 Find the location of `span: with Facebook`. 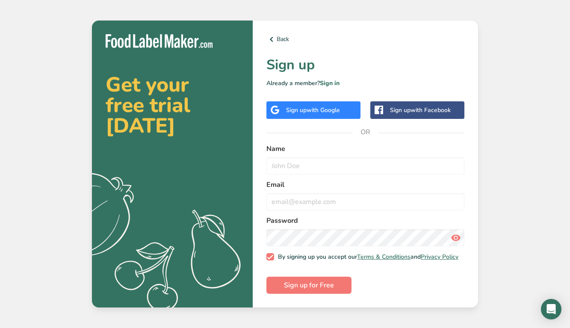

span: with Facebook is located at coordinates (431, 110).